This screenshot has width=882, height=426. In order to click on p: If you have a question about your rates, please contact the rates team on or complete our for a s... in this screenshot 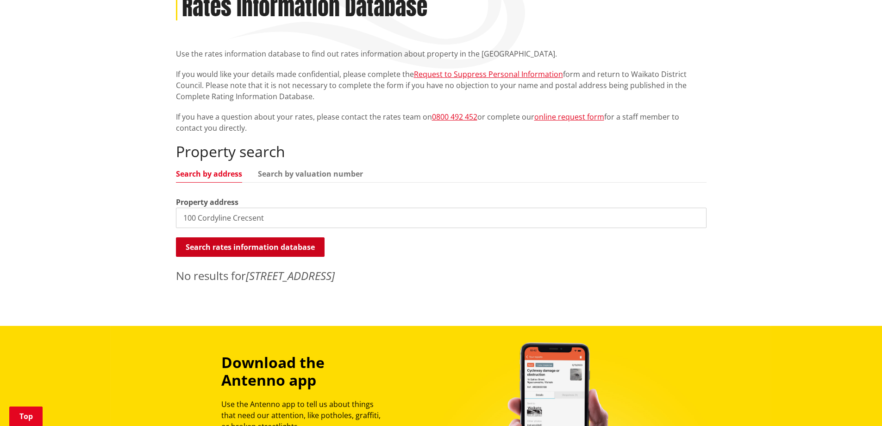, I will do `click(441, 122)`.